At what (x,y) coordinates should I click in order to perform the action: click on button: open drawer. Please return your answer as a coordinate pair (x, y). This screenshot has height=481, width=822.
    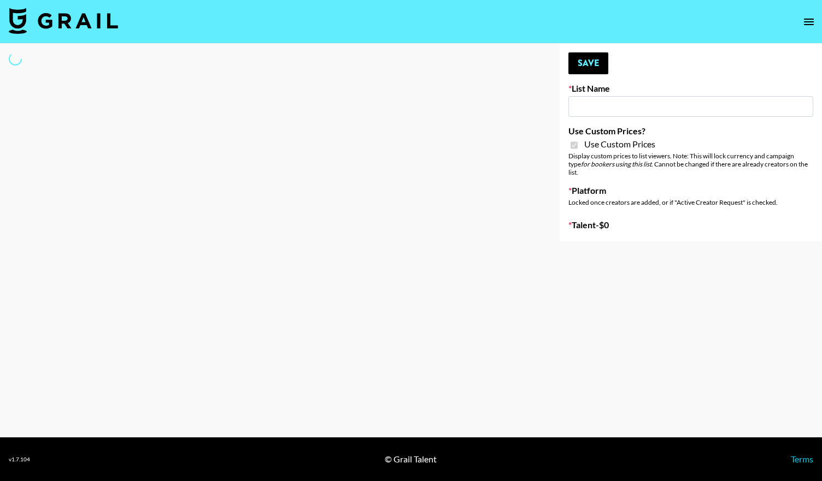
    Looking at the image, I should click on (809, 22).